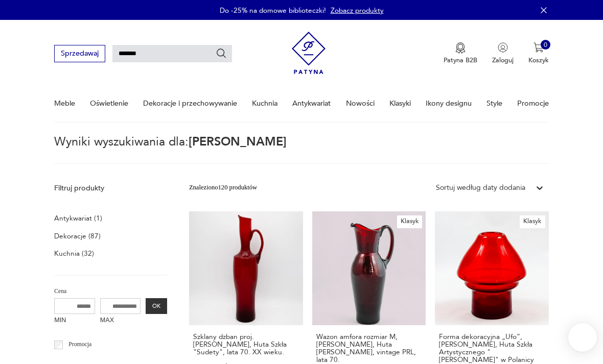 This screenshot has width=603, height=364. Describe the element at coordinates (110, 189) in the screenshot. I see `p: Filtruj produkty` at that location.